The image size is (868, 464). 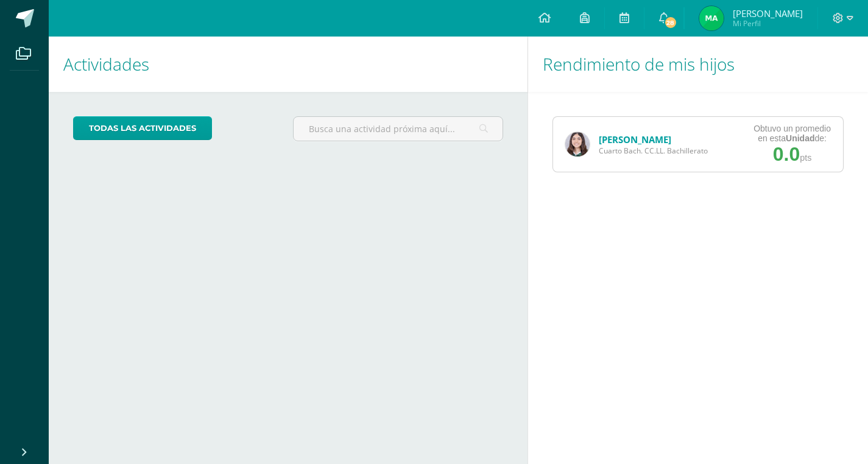 I want to click on h1: Actividades, so click(x=288, y=64).